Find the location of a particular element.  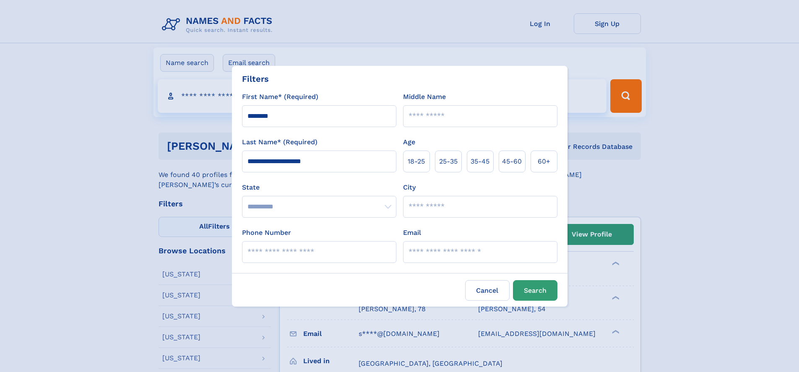

label: First Name* (Required) is located at coordinates (280, 97).